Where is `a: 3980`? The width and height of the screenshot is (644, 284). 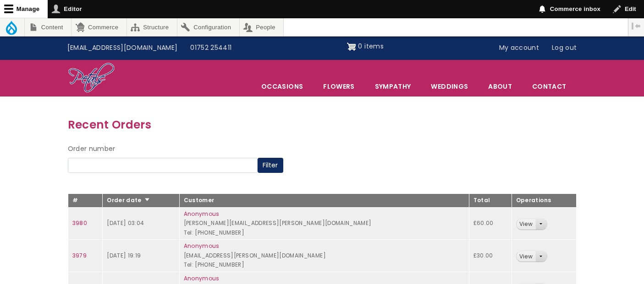 a: 3980 is located at coordinates (80, 223).